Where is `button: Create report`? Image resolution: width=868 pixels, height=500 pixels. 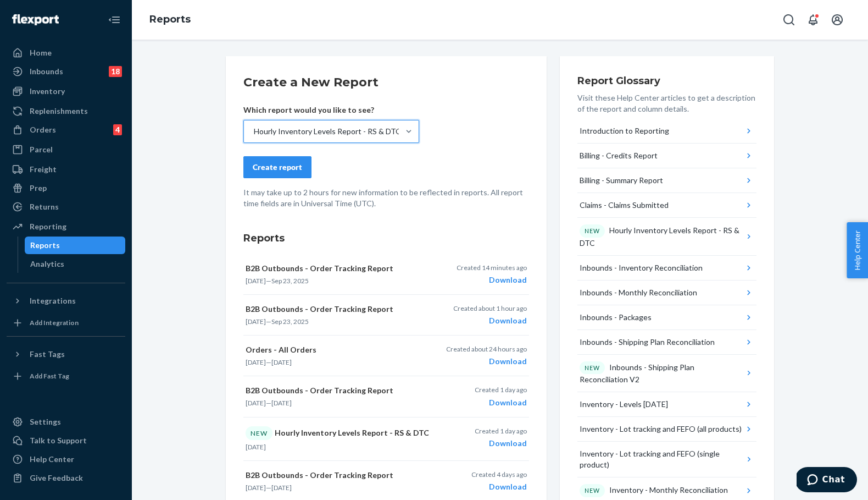
button: Create report is located at coordinates (277, 168).